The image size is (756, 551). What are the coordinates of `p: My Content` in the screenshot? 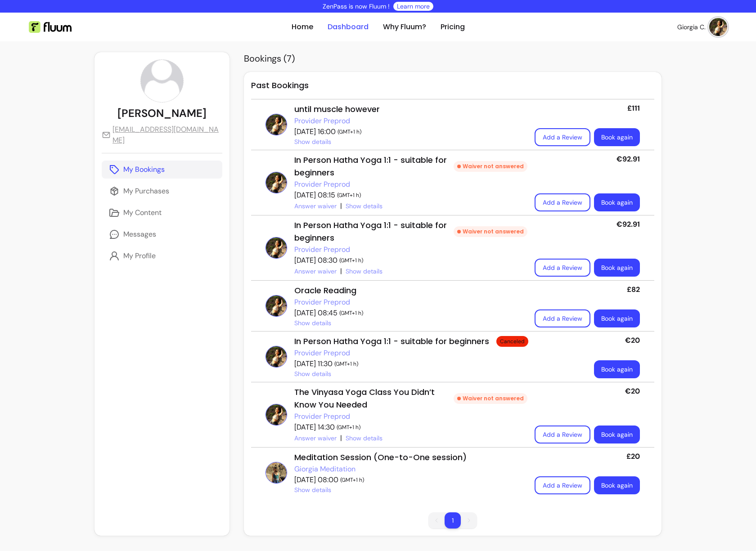 It's located at (142, 213).